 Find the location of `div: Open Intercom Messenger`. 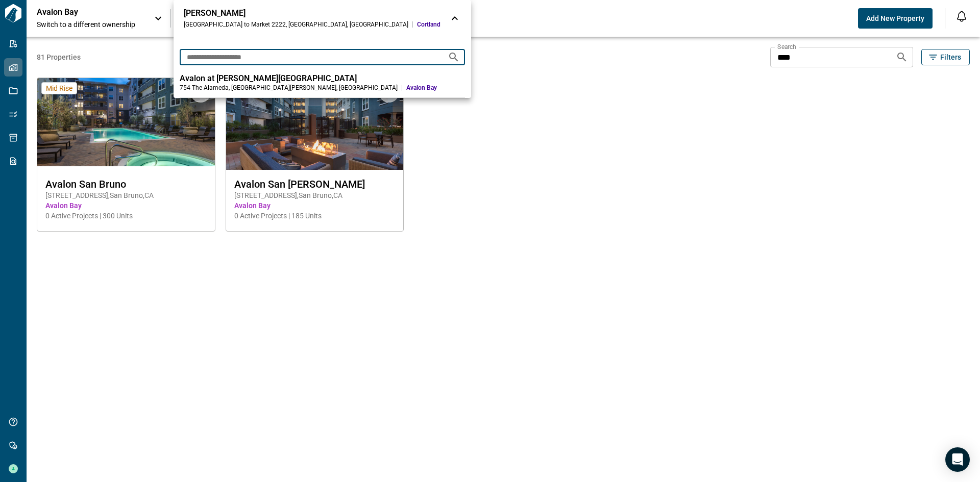

div: Open Intercom Messenger is located at coordinates (958, 460).